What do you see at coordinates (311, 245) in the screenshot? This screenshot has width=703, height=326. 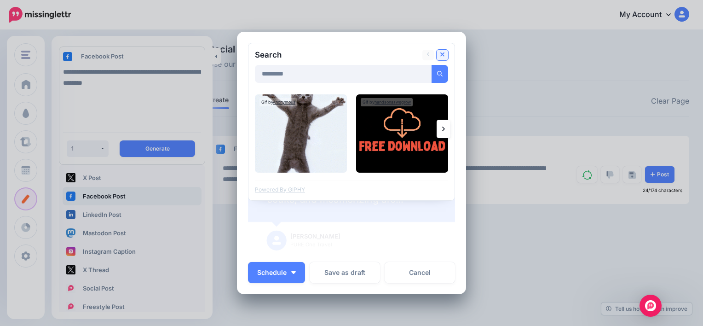 I see `span: PURE One Travel` at bounding box center [311, 245].